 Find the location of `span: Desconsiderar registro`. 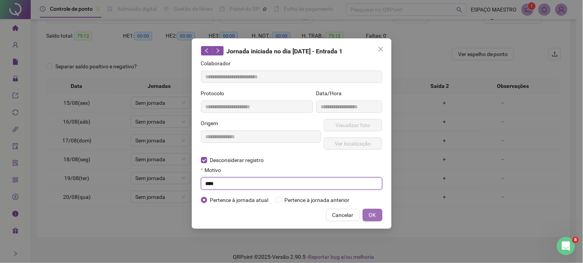

span: Desconsiderar registro is located at coordinates (237, 160).